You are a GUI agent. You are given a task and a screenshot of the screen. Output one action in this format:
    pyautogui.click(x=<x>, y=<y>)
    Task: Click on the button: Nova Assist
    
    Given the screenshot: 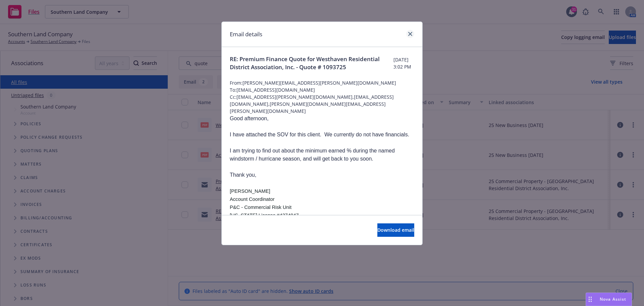 What is the action you would take?
    pyautogui.click(x=609, y=299)
    